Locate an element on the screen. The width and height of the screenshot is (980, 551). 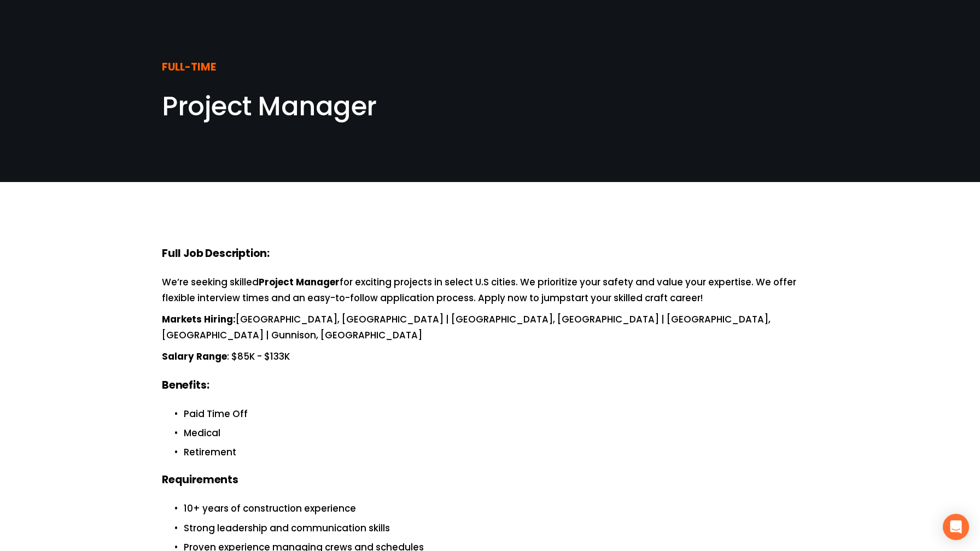
p: We’re seeking skilled for exciting projects in select U.S cities. We prioritize your safety and v... is located at coordinates (490, 290).